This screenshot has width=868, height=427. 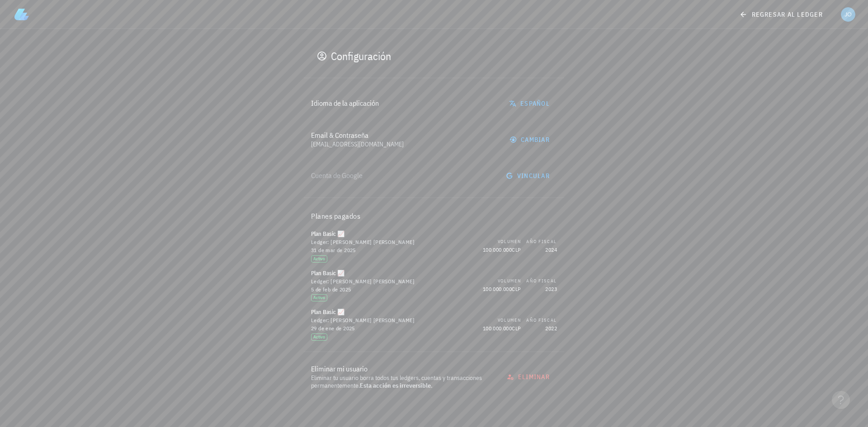 I want to click on div: Eliminar mi usuario, so click(x=403, y=369).